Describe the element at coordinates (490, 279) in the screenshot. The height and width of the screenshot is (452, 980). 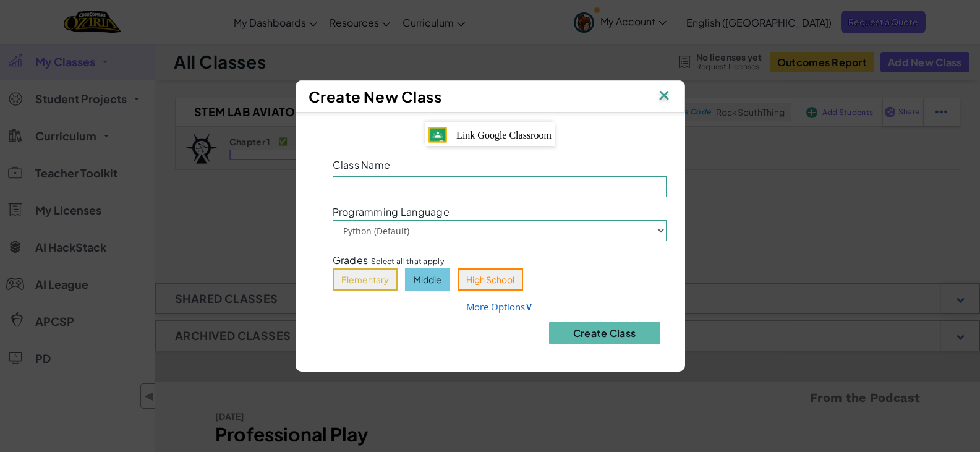
I see `button: High School` at that location.